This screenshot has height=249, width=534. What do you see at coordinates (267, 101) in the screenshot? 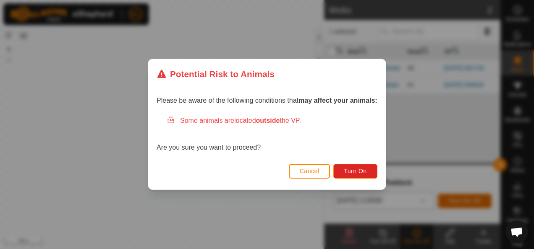
I see `span: Please be aware of the following conditions that` at bounding box center [267, 101].